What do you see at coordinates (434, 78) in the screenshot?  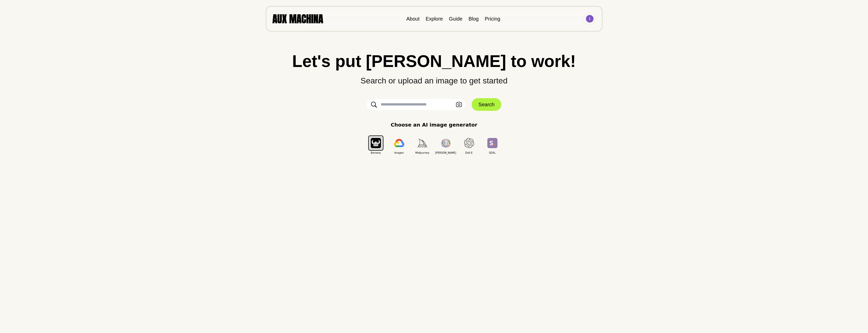 I see `p: Search or upload an image to get started` at bounding box center [434, 78].